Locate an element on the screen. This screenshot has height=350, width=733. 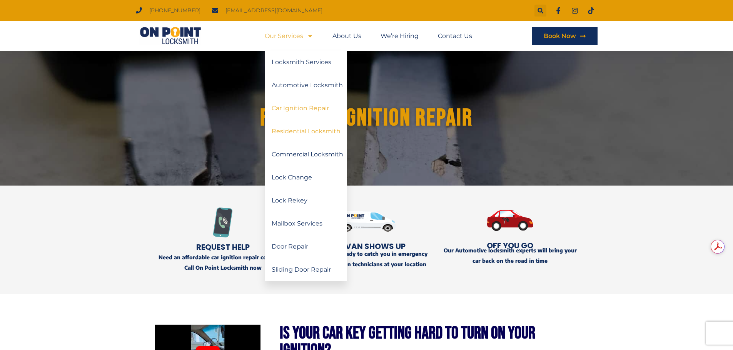
a: We’re Hiring is located at coordinates (399, 36).